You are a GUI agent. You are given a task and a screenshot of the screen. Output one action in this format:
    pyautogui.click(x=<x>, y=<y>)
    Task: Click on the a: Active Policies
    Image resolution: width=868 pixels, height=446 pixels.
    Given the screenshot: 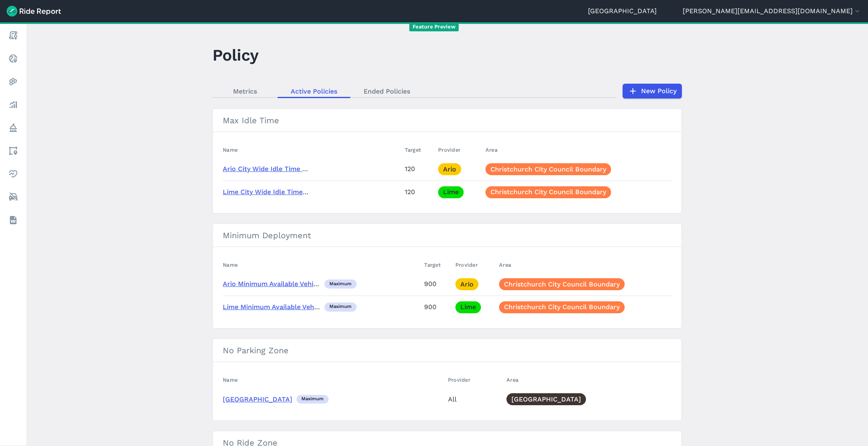 What is the action you would take?
    pyautogui.click(x=314, y=91)
    